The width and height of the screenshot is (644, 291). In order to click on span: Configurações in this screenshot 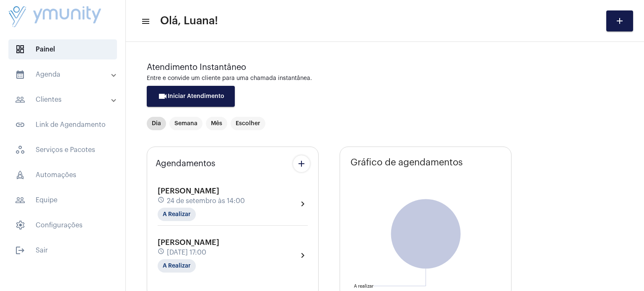, I will do `click(62, 225)`.